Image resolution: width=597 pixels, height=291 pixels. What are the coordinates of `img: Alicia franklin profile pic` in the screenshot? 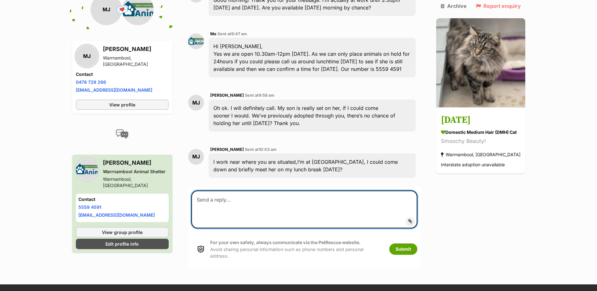 It's located at (196, 41).